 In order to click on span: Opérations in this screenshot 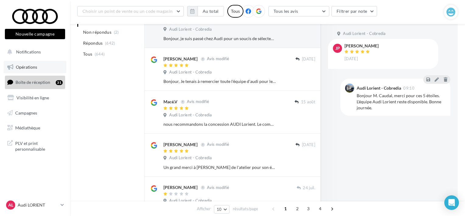, I will do `click(26, 67)`.